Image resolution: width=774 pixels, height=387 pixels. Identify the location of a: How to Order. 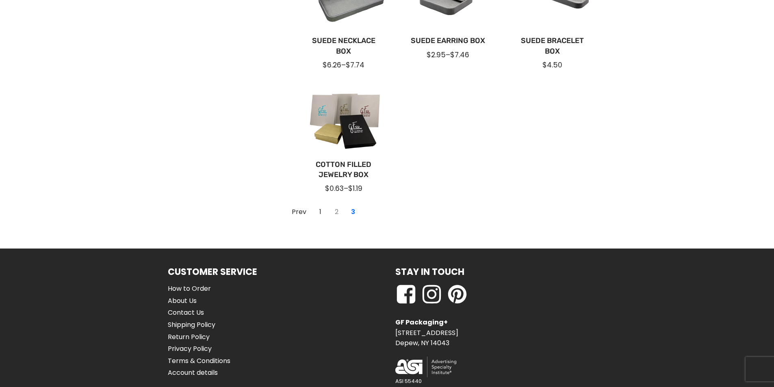
(199, 289).